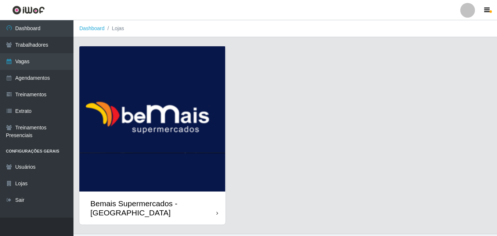 This screenshot has height=236, width=497. What do you see at coordinates (92, 28) in the screenshot?
I see `a: Dashboard` at bounding box center [92, 28].